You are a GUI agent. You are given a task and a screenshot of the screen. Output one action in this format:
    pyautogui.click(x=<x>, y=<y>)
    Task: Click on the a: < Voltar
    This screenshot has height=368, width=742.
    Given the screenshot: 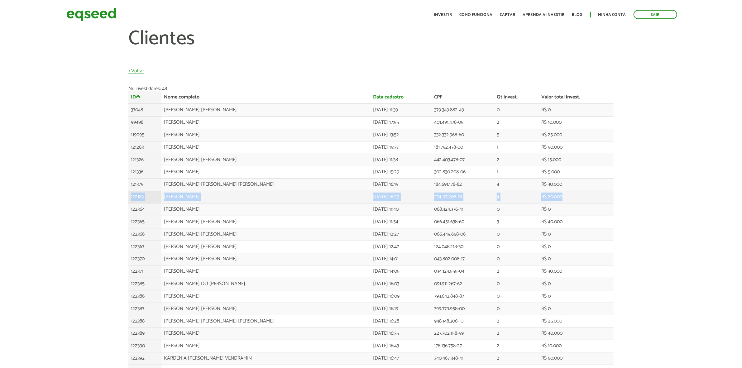 What is the action you would take?
    pyautogui.click(x=136, y=71)
    